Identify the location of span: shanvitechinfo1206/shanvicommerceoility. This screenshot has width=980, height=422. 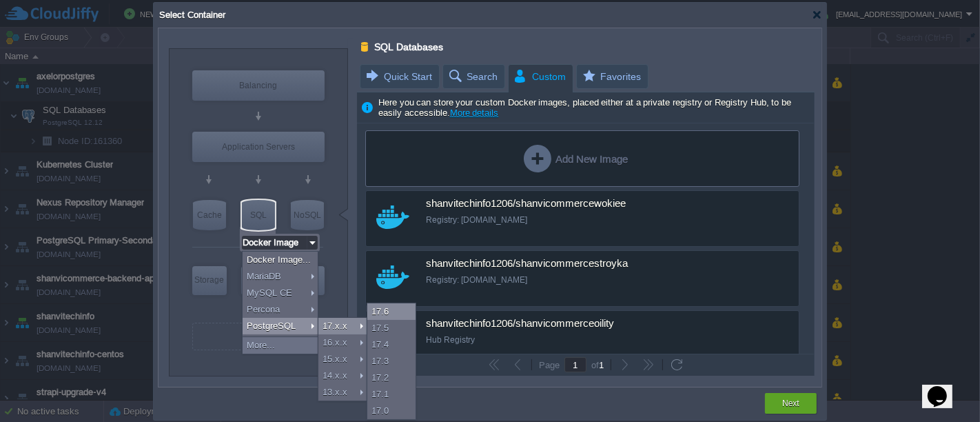
(520, 324).